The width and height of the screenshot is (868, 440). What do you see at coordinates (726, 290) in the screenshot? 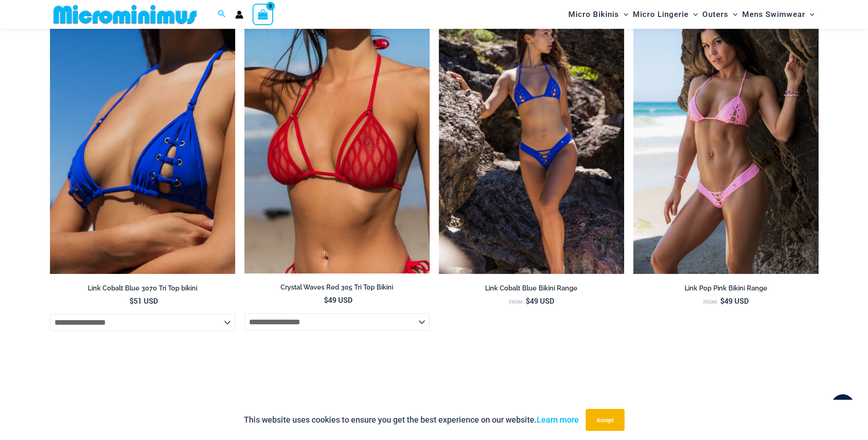
I see `a: Link Pop Pink Bikini Range` at bounding box center [726, 290].